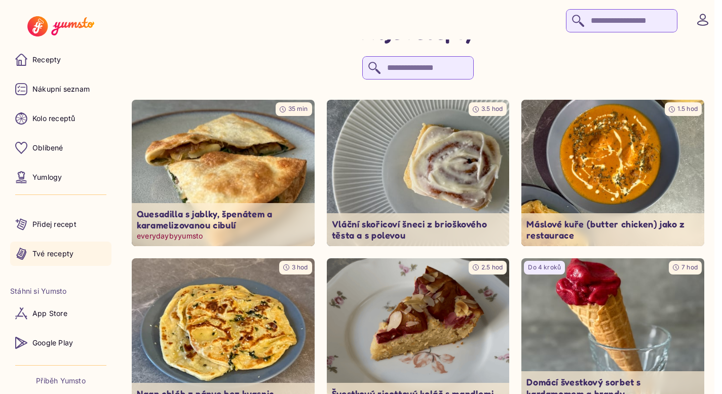 The image size is (722, 394). I want to click on p: Vláční skořicoví šneci z brioškového těsta a s polevou, so click(418, 230).